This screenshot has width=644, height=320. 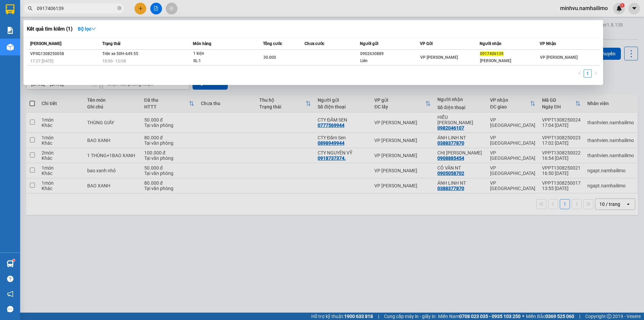 What do you see at coordinates (273, 44) in the screenshot?
I see `span: Tổng cước` at bounding box center [273, 44].